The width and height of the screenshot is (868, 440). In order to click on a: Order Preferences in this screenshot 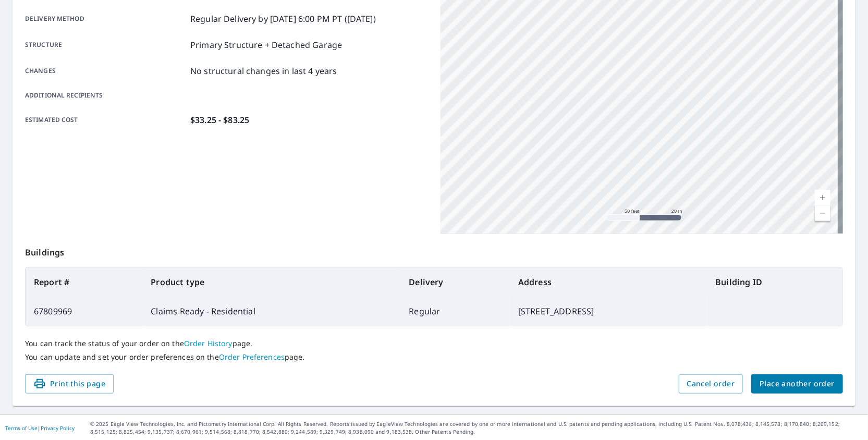, I will do `click(252, 356)`.